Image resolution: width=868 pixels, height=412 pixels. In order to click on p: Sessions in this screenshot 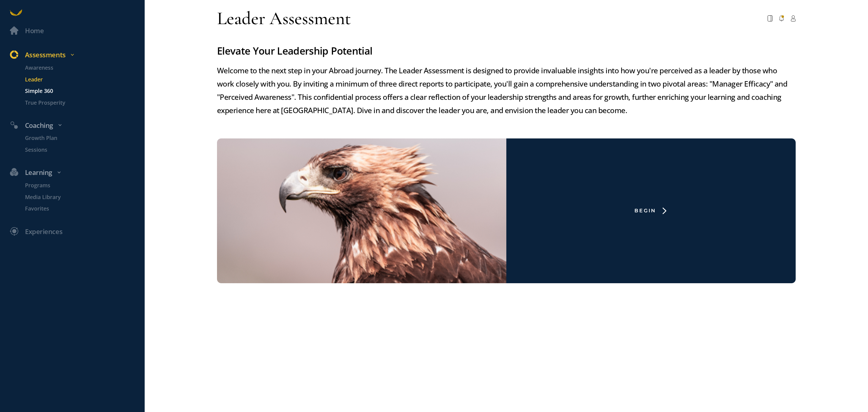, I will do `click(84, 150)`.